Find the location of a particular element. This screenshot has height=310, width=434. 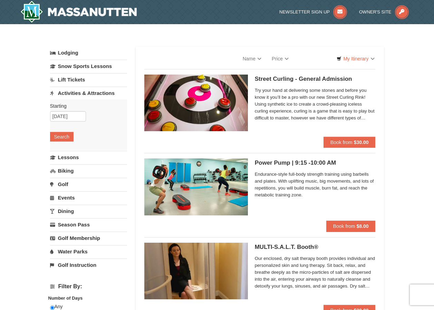

a: Lift Tickets is located at coordinates (88, 79).